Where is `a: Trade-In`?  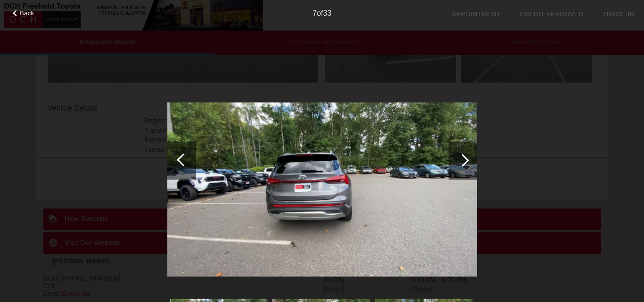
a: Trade-In is located at coordinates (618, 14).